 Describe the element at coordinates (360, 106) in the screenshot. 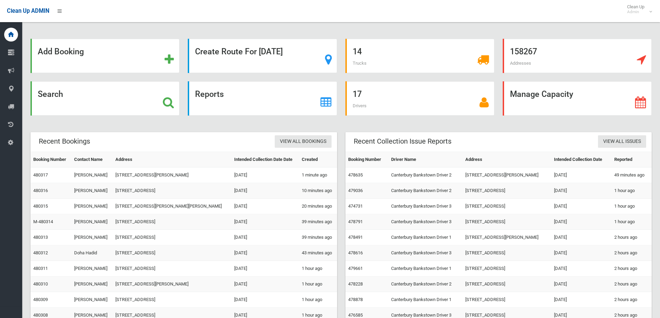

I see `span: Drivers` at that location.